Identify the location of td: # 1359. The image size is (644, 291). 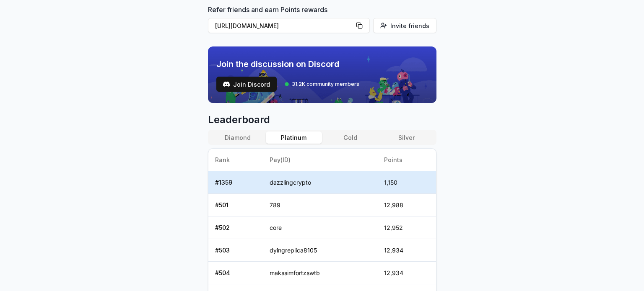
(236, 183).